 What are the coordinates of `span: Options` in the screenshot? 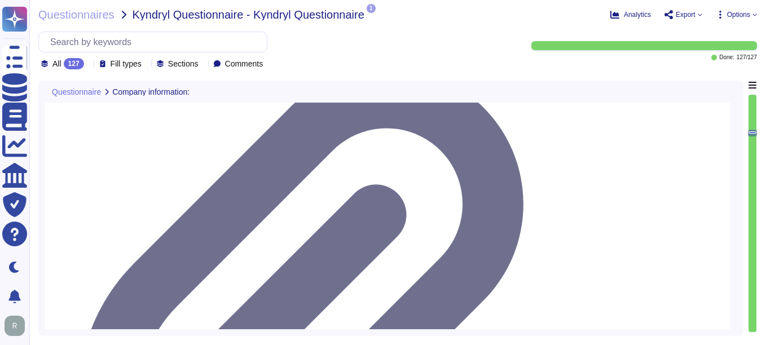 It's located at (738, 15).